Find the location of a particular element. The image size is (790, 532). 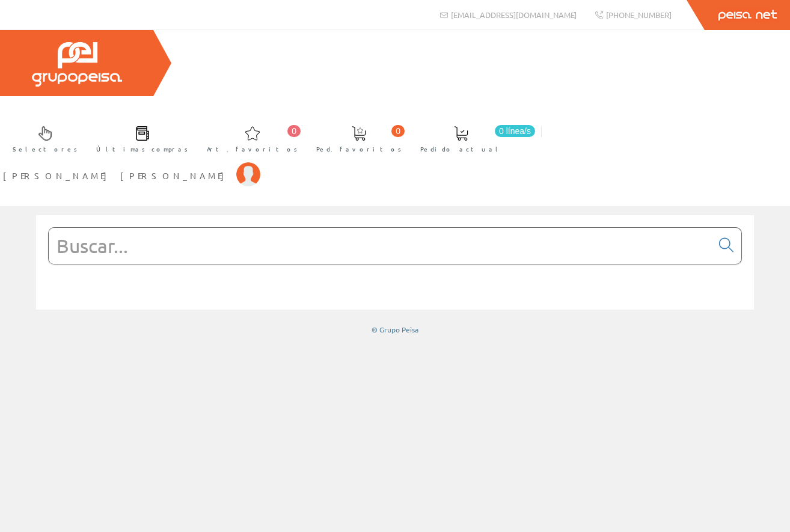

img: Grupo Peisa is located at coordinates (77, 64).